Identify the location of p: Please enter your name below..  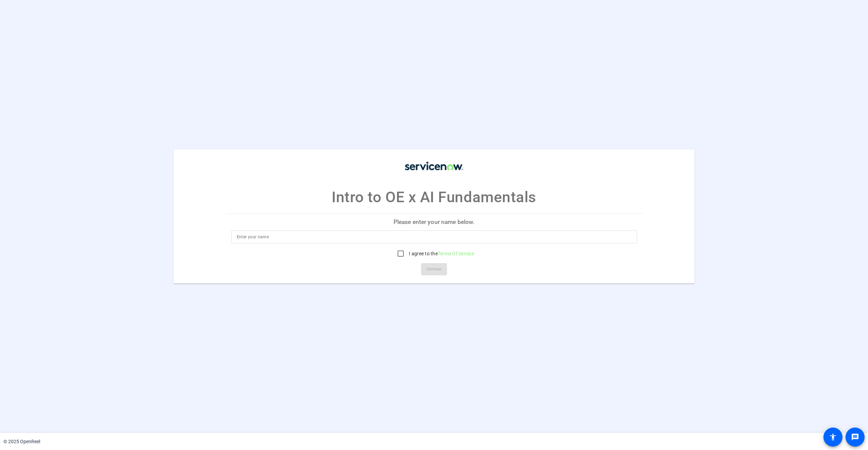
(434, 223).